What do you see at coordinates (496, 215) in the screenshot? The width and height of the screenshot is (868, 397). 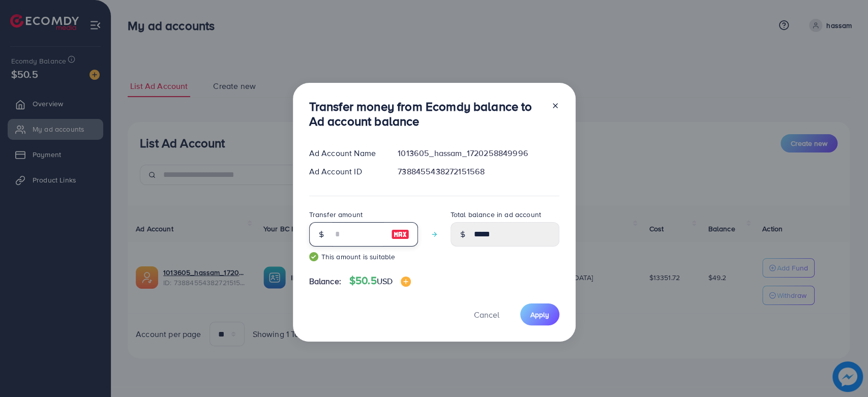 I see `label: Total balance in ad account` at bounding box center [496, 215].